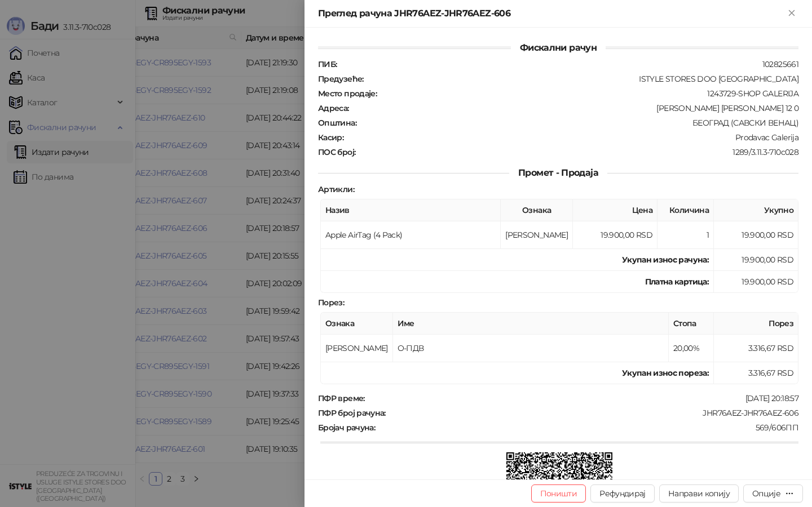 The height and width of the screenshot is (507, 812). What do you see at coordinates (587, 427) in the screenshot?
I see `div: 569/606ПП` at bounding box center [587, 427].